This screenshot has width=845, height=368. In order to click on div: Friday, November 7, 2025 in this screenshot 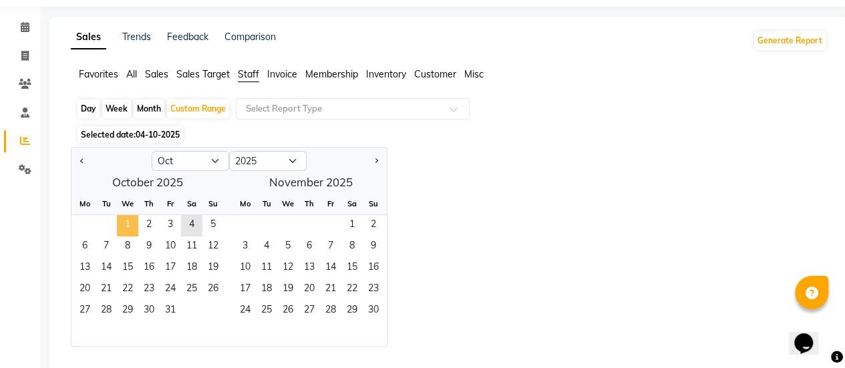, I will do `click(331, 247)`.